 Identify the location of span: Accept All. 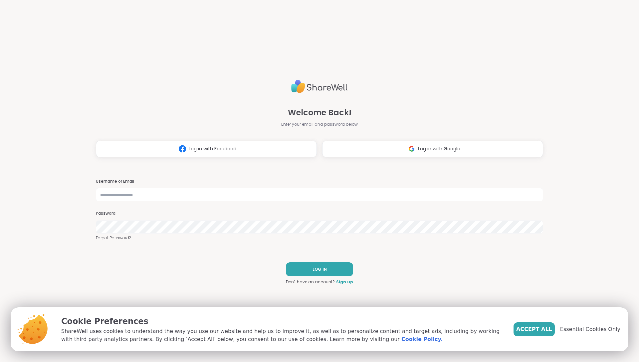
(534, 329).